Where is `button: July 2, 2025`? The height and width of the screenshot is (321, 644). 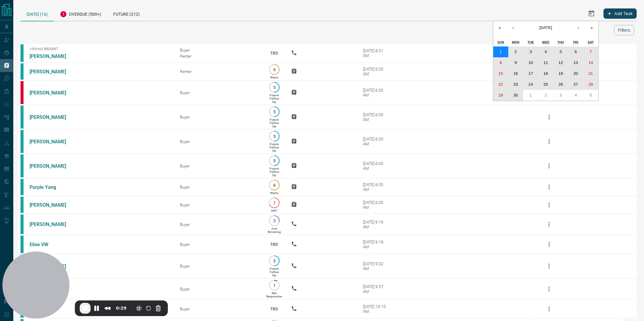
button: July 2, 2025 is located at coordinates (546, 95).